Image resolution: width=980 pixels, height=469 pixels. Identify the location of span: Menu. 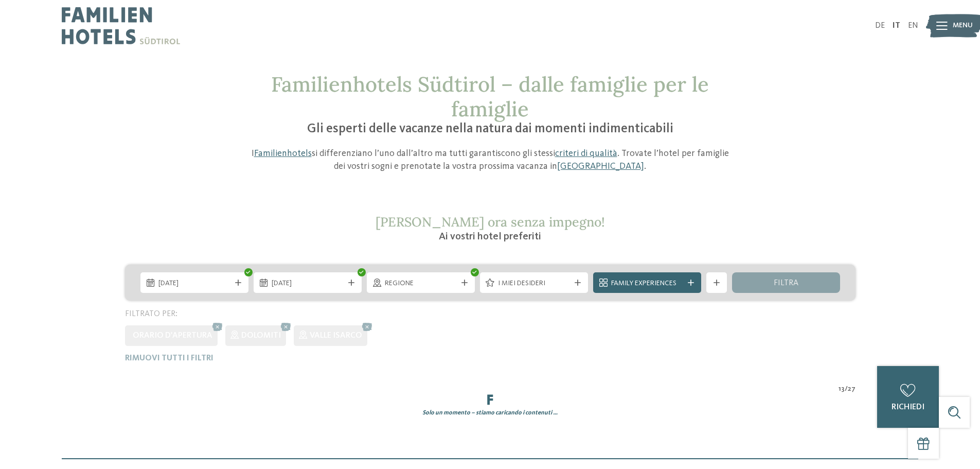
(962, 26).